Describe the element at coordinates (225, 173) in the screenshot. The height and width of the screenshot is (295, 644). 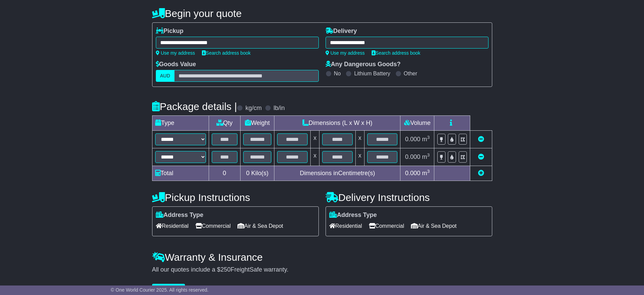
I see `td: 0` at that location.